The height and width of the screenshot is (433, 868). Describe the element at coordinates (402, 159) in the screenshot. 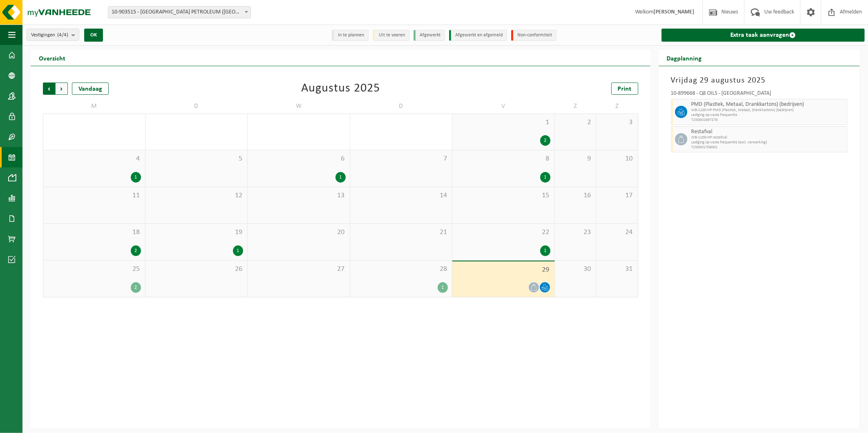

I see `span: 7` at that location.